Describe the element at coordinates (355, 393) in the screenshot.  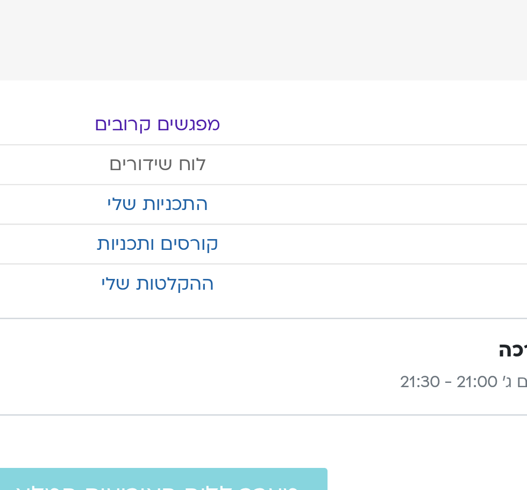
I see `a: הצטרפות לקורסים` at that location.